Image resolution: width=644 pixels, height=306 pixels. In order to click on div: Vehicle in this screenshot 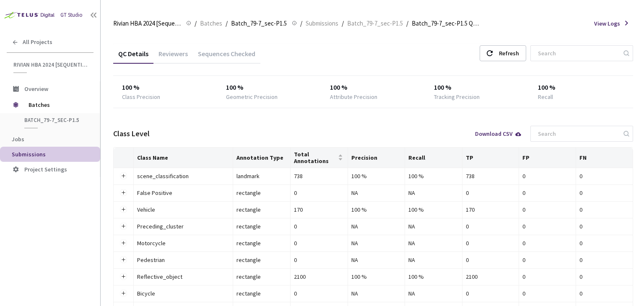, I will do `click(183, 210)`.